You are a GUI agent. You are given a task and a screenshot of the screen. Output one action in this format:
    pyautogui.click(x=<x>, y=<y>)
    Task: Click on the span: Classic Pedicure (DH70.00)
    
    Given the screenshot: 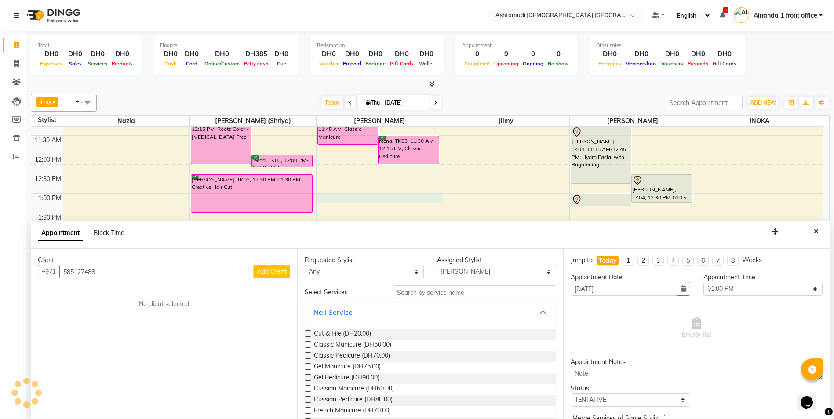 What is the action you would take?
    pyautogui.click(x=352, y=356)
    